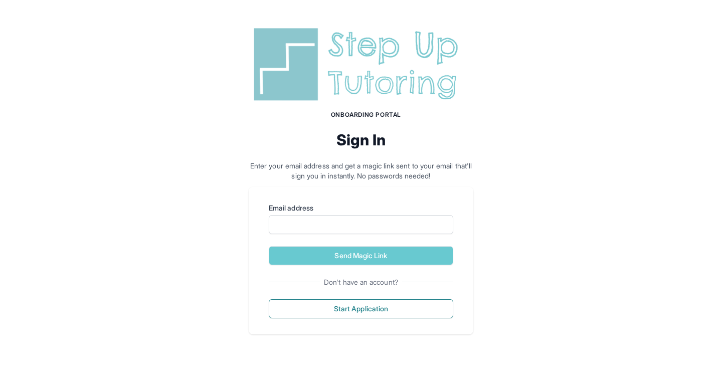 Image resolution: width=722 pixels, height=390 pixels. Describe the element at coordinates (361, 282) in the screenshot. I see `span: Don't have an account?` at that location.